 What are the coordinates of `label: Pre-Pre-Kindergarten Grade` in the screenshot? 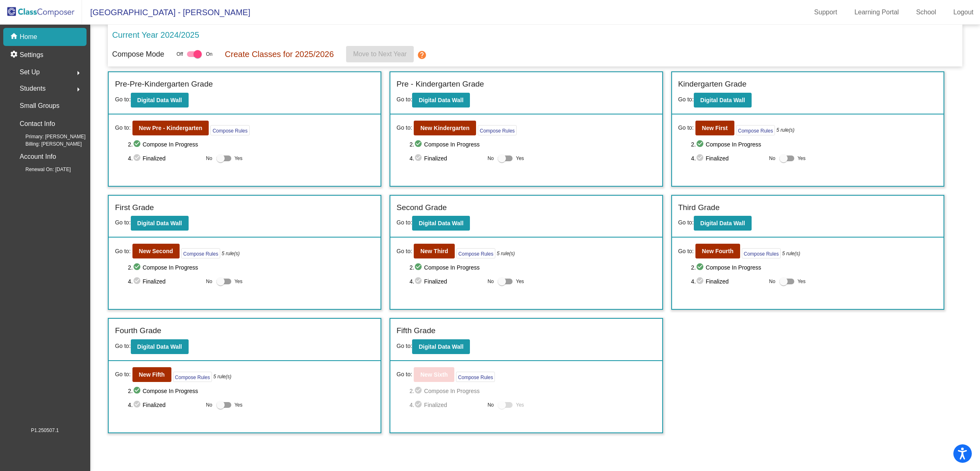 It's located at (164, 84).